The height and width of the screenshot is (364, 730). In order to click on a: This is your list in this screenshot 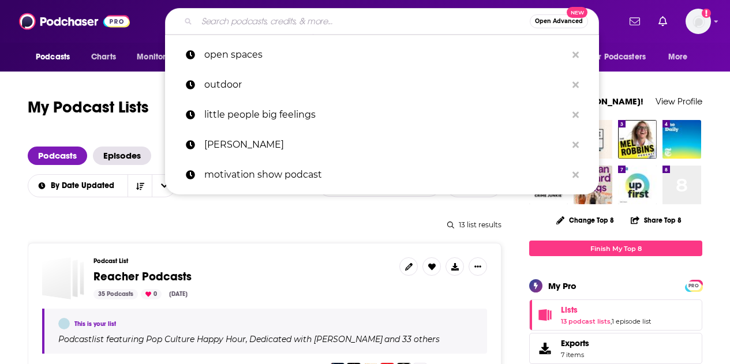, I will do `click(95, 324)`.